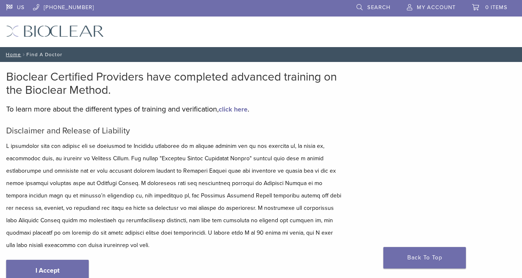  What do you see at coordinates (425, 258) in the screenshot?
I see `a: Back To Top` at bounding box center [425, 258].